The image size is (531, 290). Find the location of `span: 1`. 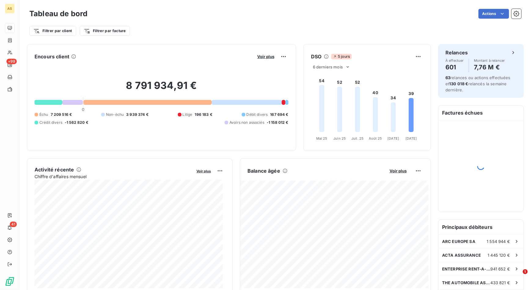

span: 1 is located at coordinates (525, 272).